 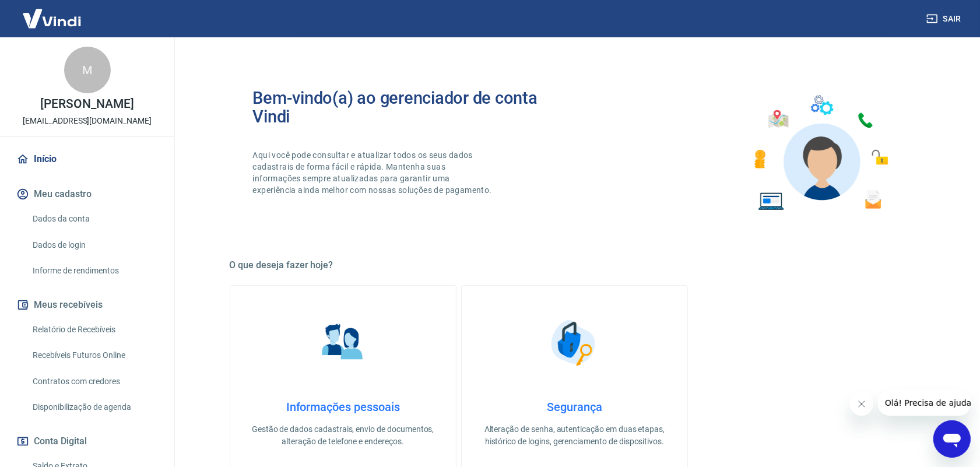 What do you see at coordinates (575, 266) in the screenshot?
I see `h5: O que deseja fazer hoje?` at bounding box center [575, 266].